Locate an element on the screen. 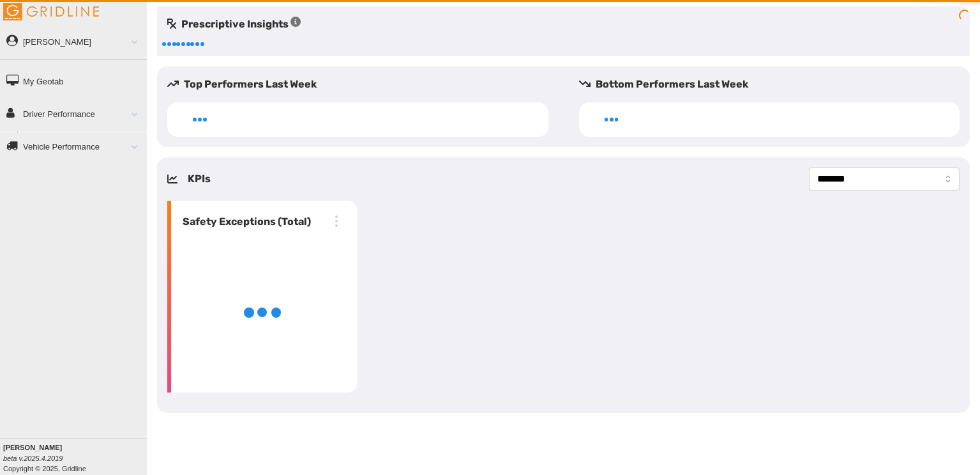  h5: Prescriptive Insights is located at coordinates (233, 24).